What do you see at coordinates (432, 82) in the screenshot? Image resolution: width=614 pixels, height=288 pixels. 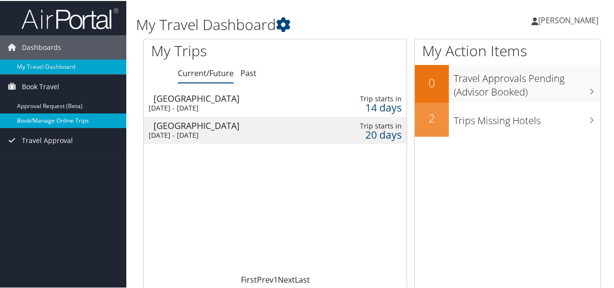 I see `h2: 0` at bounding box center [432, 82].